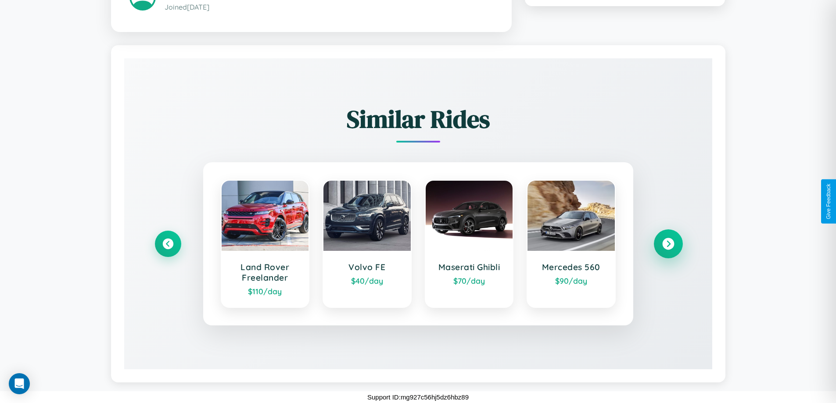 This screenshot has height=403, width=836. I want to click on h3: Land Rover Freelander, so click(265, 272).